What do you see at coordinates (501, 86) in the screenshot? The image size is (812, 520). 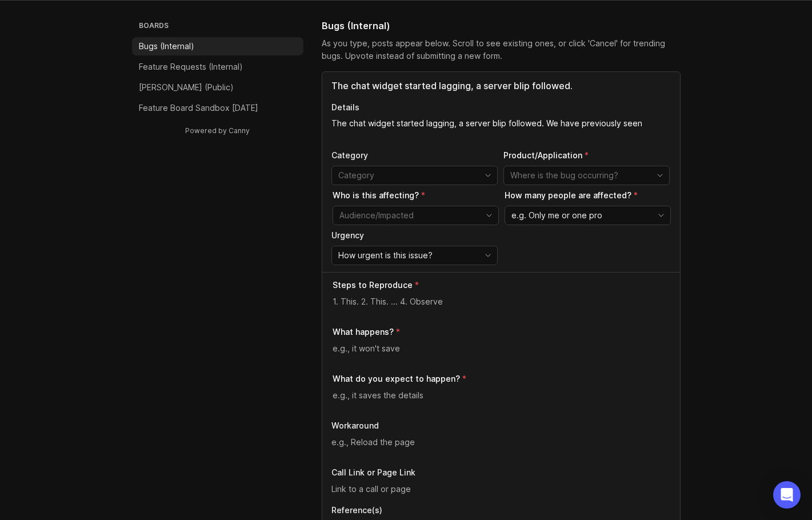 I see `input: Title` at bounding box center [501, 86].